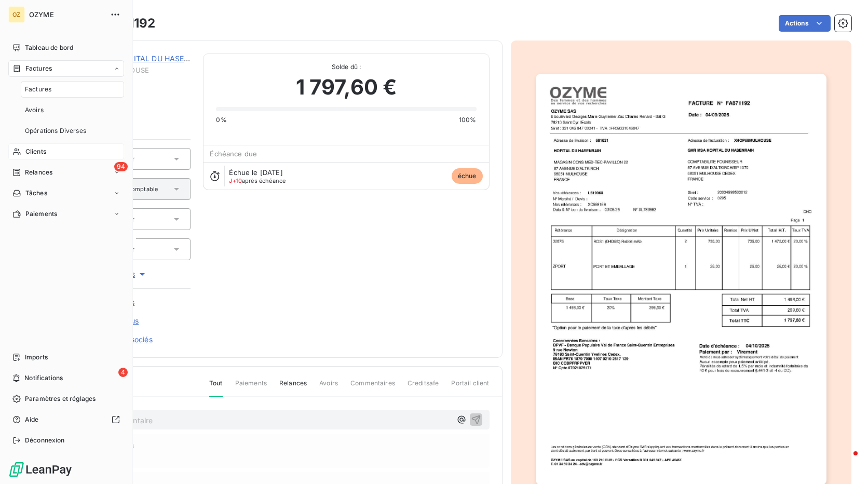 Image resolution: width=868 pixels, height=484 pixels. What do you see at coordinates (36, 193) in the screenshot?
I see `span: Tâches` at bounding box center [36, 193].